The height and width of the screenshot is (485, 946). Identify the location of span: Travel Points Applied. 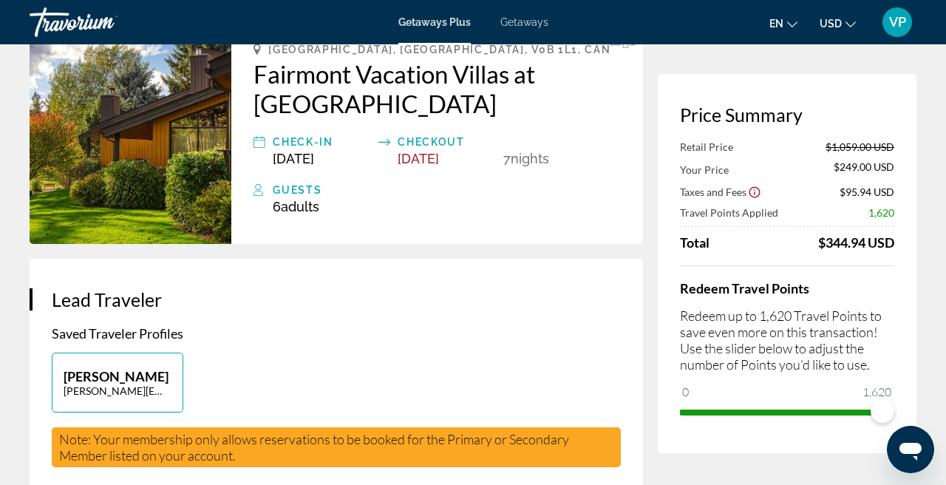
(729, 212).